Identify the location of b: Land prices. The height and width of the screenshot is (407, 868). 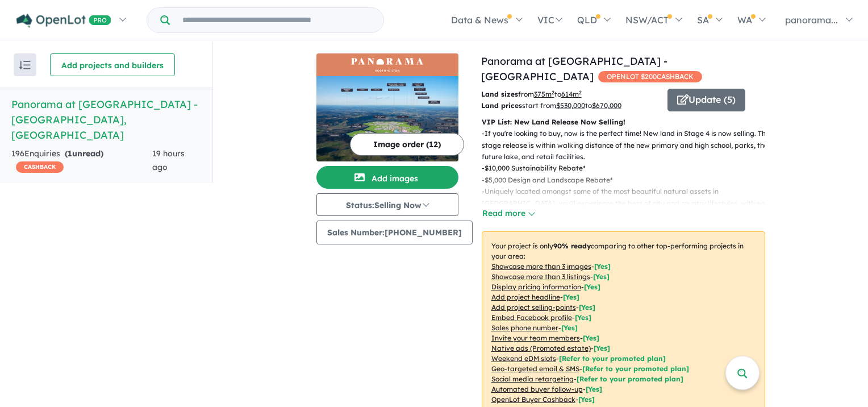
(502, 105).